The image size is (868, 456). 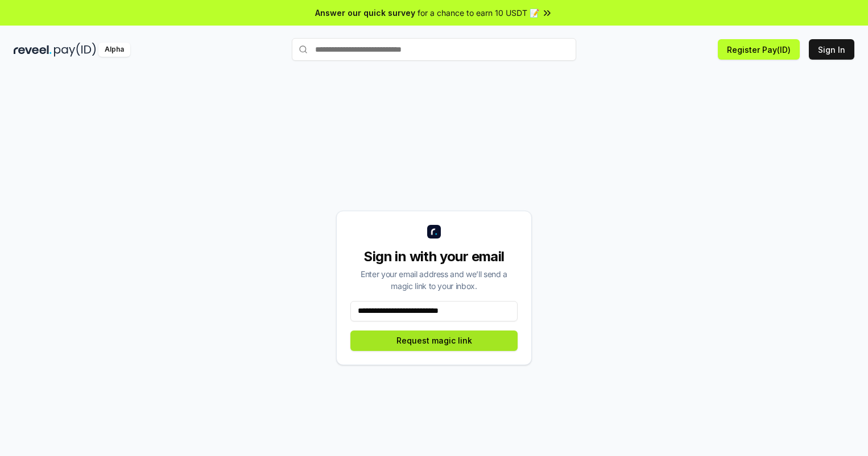 I want to click on div: Alpha, so click(x=114, y=50).